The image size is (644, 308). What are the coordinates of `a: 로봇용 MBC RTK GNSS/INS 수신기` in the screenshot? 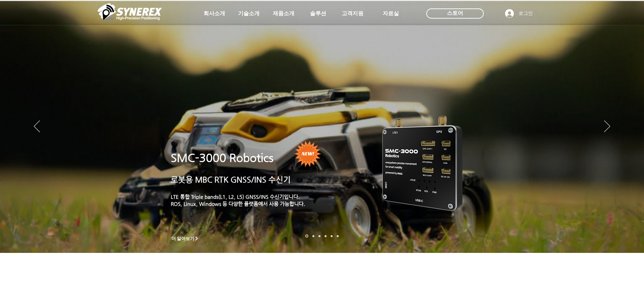 It's located at (230, 180).